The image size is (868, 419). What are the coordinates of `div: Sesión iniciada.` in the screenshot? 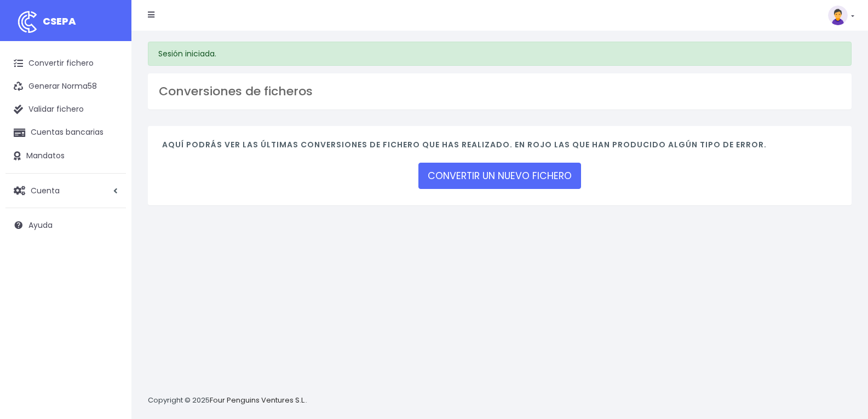 It's located at (500, 53).